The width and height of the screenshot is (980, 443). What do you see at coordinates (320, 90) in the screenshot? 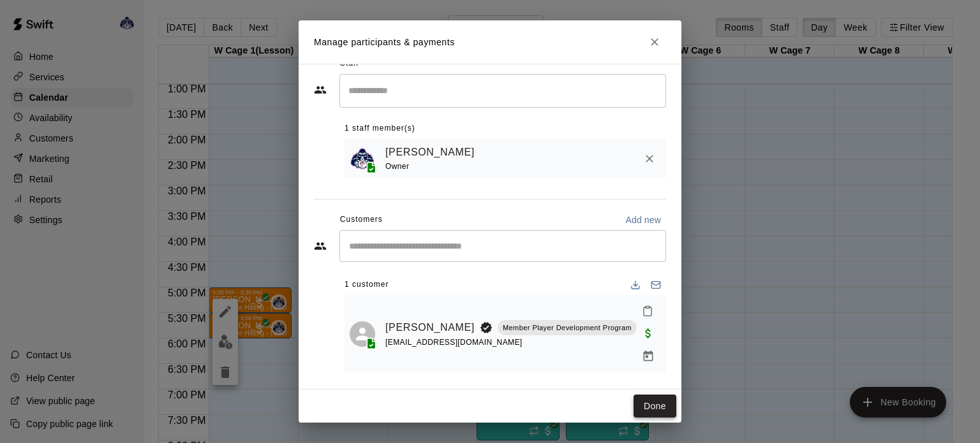
I see `svg: Staff` at bounding box center [320, 90].